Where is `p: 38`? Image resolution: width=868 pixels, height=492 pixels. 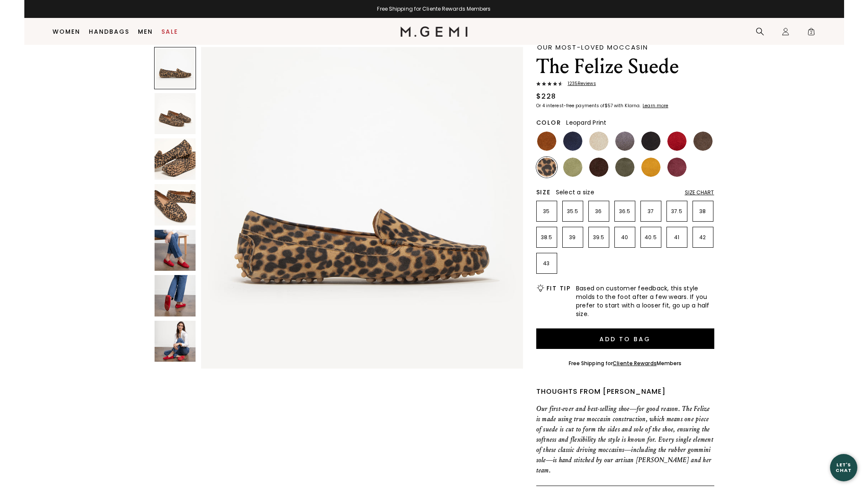
p: 38 is located at coordinates (703, 211).